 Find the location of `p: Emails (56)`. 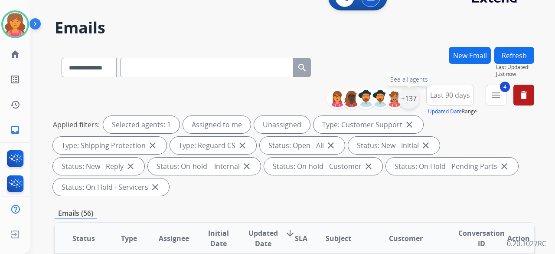

p: Emails (56) is located at coordinates (75, 213).